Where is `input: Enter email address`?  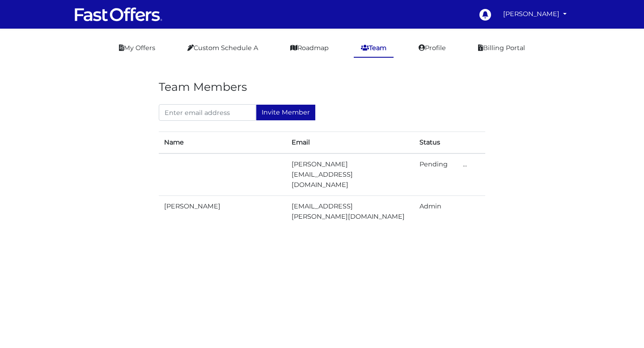 input: Enter email address is located at coordinates (207, 113).